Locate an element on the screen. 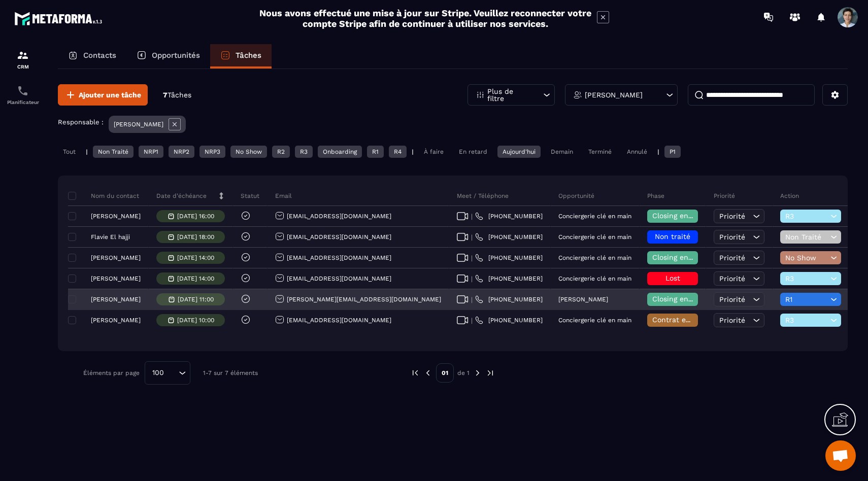 The image size is (868, 481). p: 1-7 sur 7 éléments is located at coordinates (230, 374).